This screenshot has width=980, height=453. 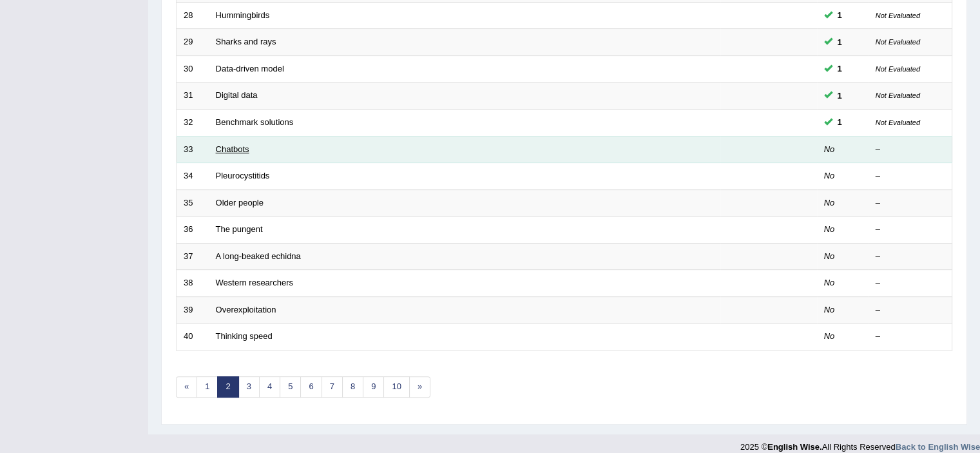 What do you see at coordinates (193, 122) in the screenshot?
I see `td: 32` at bounding box center [193, 122].